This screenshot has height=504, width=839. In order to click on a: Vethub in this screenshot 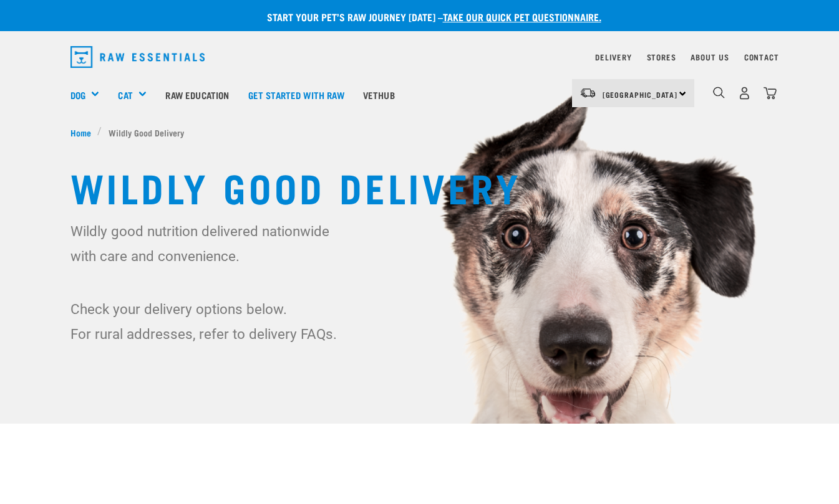, I will do `click(379, 95)`.